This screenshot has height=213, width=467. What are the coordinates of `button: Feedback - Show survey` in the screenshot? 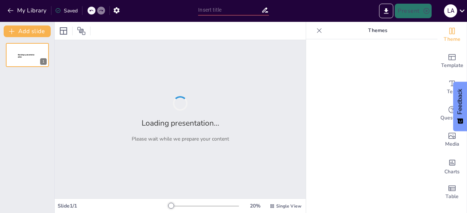 It's located at (460, 107).